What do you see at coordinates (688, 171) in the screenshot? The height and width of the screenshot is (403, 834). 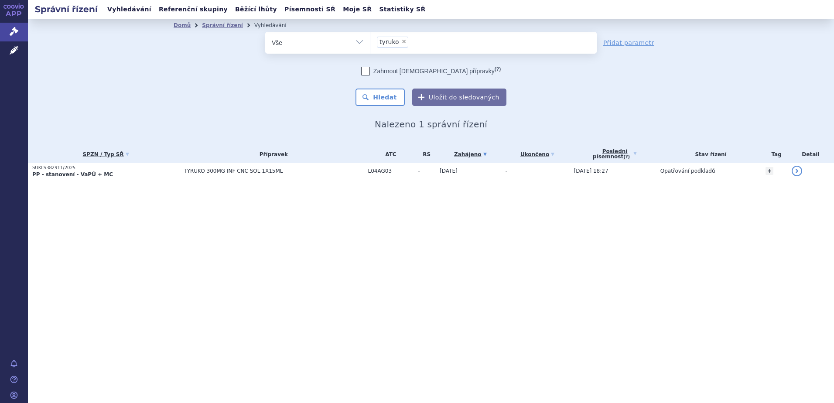 I see `span: Opatřování podkladů` at bounding box center [688, 171].